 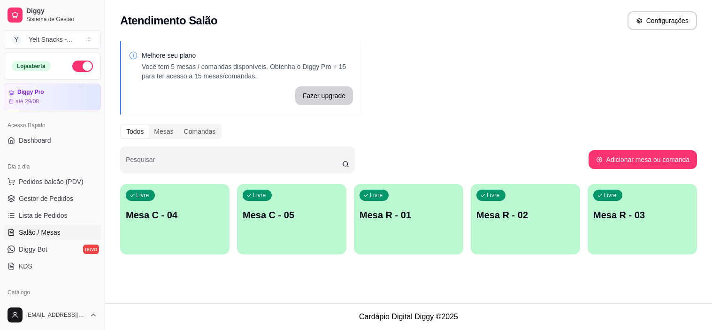 What do you see at coordinates (50, 39) in the screenshot?
I see `div: Yelt Snacks - ...` at bounding box center [50, 39].